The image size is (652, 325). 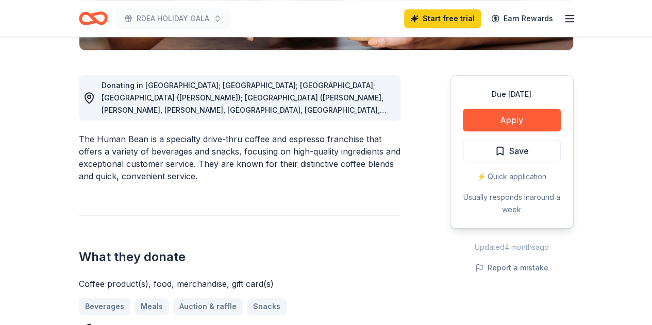 I want to click on a: Auction & raffle, so click(x=208, y=306).